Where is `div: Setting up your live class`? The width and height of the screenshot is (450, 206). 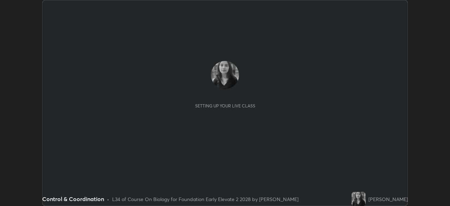 div: Setting up your live class is located at coordinates (225, 106).